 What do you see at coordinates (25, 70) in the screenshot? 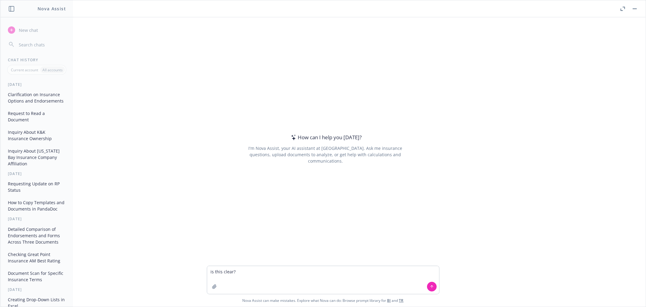
I see `p: Current account` at bounding box center [25, 70].